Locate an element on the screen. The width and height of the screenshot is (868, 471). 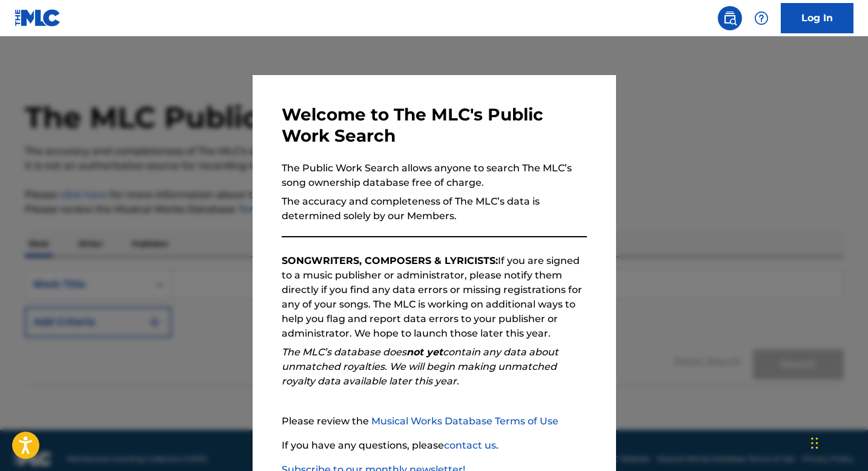
em: The MLC’s database does contain any data about unmatched royalties. We will begin making unmatche... is located at coordinates (420, 367).